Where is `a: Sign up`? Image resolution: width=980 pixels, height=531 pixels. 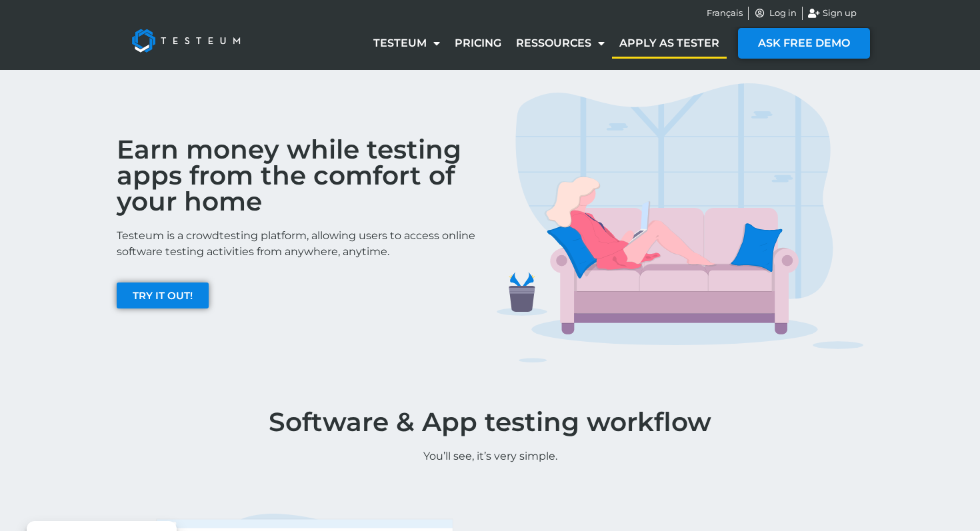 a: Sign up is located at coordinates (833, 13).